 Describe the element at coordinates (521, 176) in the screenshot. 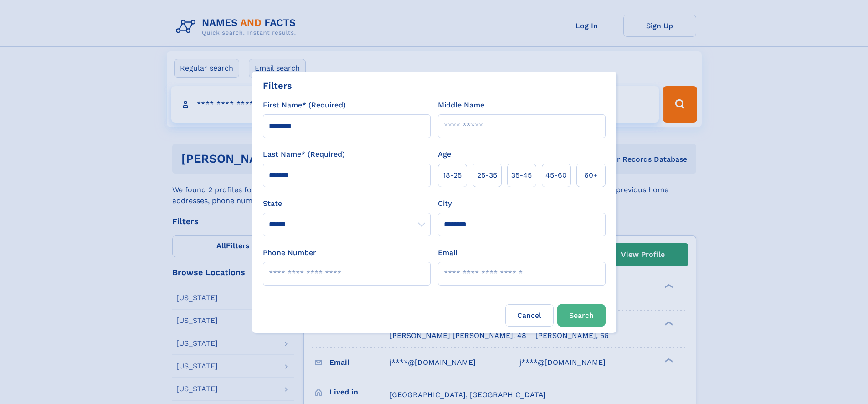

I see `span: 35‑45` at that location.